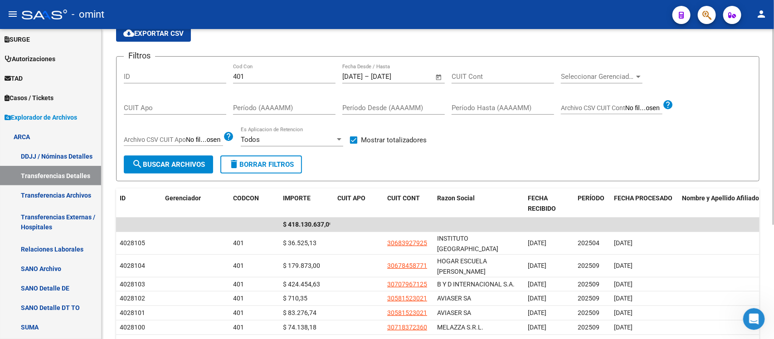  What do you see at coordinates (762, 14) in the screenshot?
I see `mat-icon: person` at bounding box center [762, 14].